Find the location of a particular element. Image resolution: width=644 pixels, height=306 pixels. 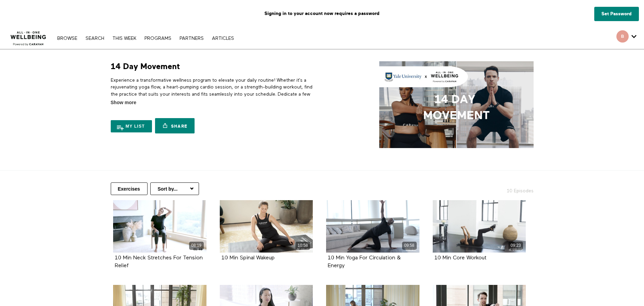

a: 10 Min Spinal Wakeup 10:58 is located at coordinates (267, 226).